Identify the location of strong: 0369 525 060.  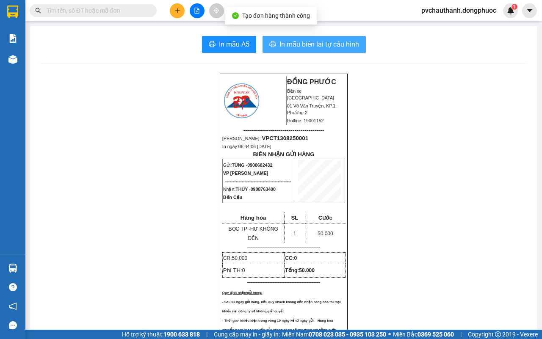
(436, 335).